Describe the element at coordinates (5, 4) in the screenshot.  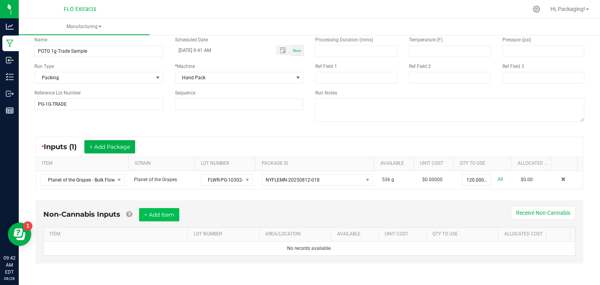
I see `span: 1` at that location.